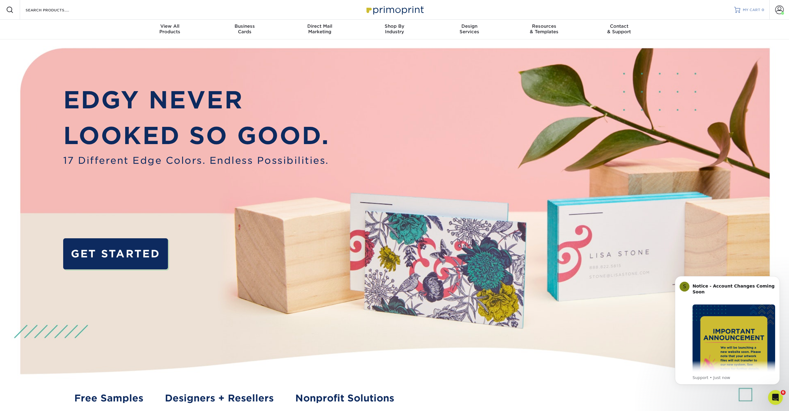  What do you see at coordinates (394, 29) in the screenshot?
I see `div: Industry` at bounding box center [394, 29].